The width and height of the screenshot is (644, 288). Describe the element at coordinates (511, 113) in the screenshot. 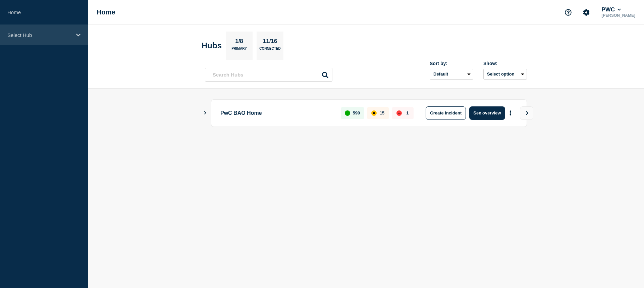

I see `button: More actions` at that location.